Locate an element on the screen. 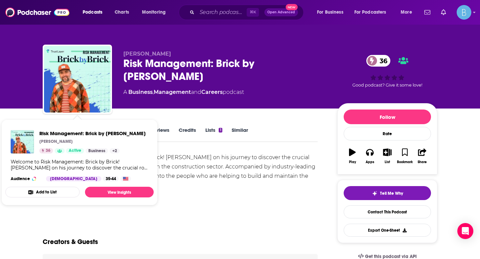  span: Open Advanced is located at coordinates (281, 12).